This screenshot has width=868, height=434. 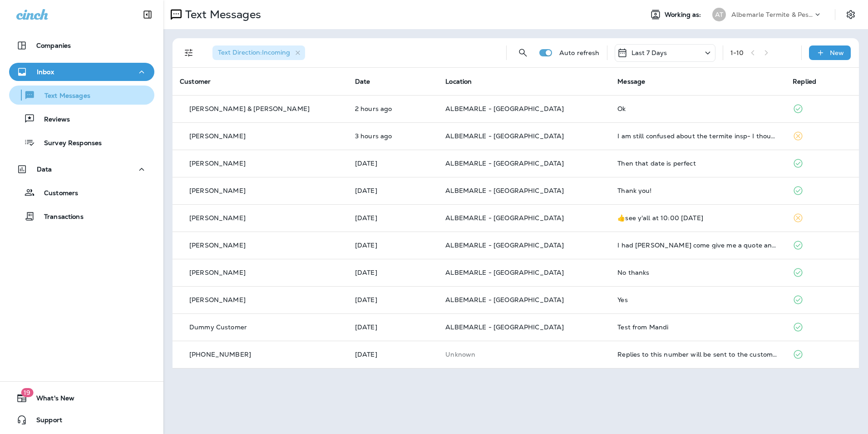 What do you see at coordinates (698, 300) in the screenshot?
I see `div: Yes` at bounding box center [698, 300].